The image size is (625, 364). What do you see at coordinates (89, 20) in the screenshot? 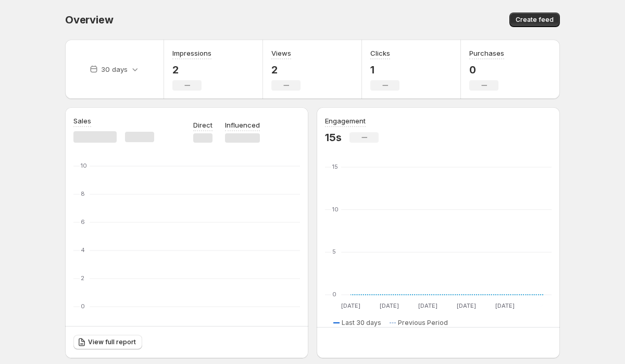
I see `span: Overview` at bounding box center [89, 20].